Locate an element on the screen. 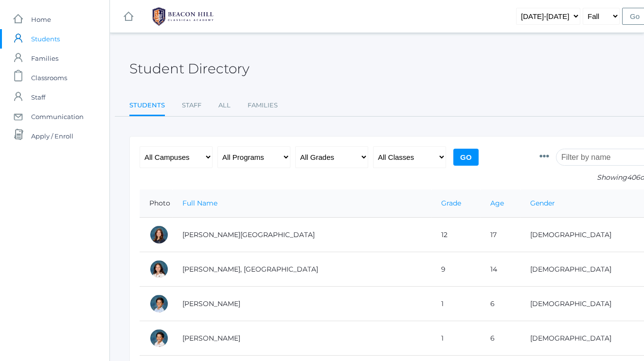 Image resolution: width=644 pixels, height=361 pixels. td: 14 is located at coordinates (500, 270).